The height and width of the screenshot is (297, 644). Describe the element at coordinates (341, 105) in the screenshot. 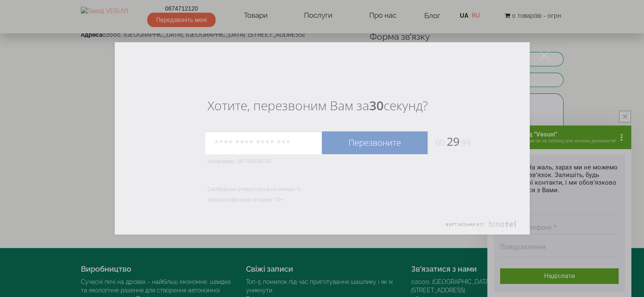

I see `div: Хотите, перезвоним Вам за секунд?` at that location.